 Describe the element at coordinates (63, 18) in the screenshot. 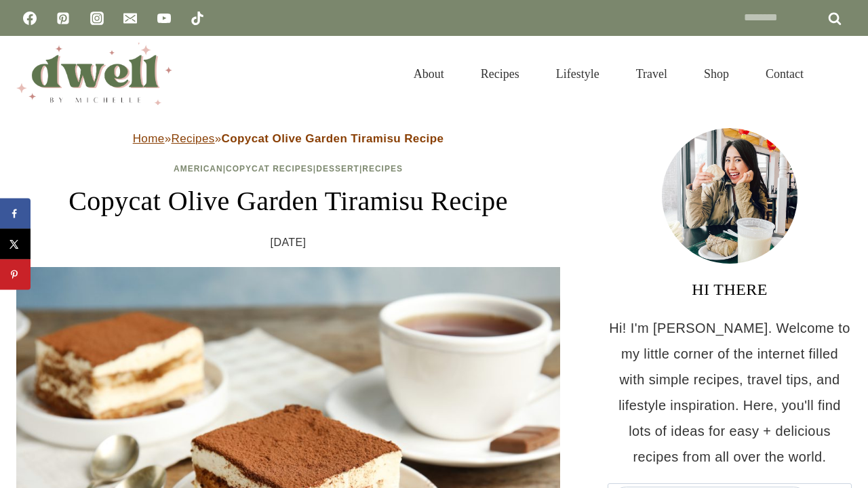

I see `a: Pinterest` at that location.